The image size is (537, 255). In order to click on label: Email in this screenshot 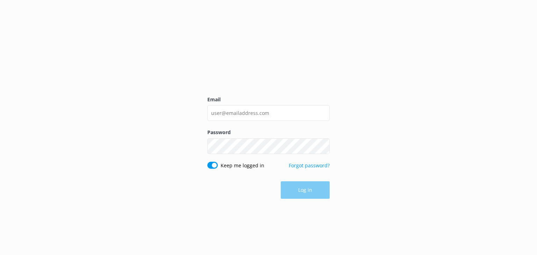, I will do `click(269, 100)`.